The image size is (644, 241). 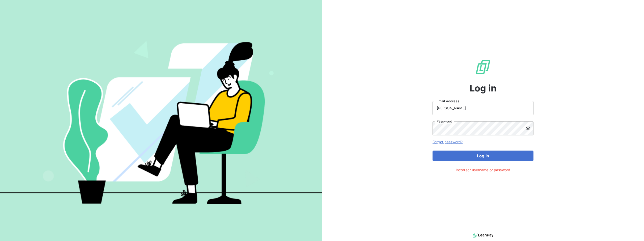 I want to click on button: Log in, so click(x=483, y=156).